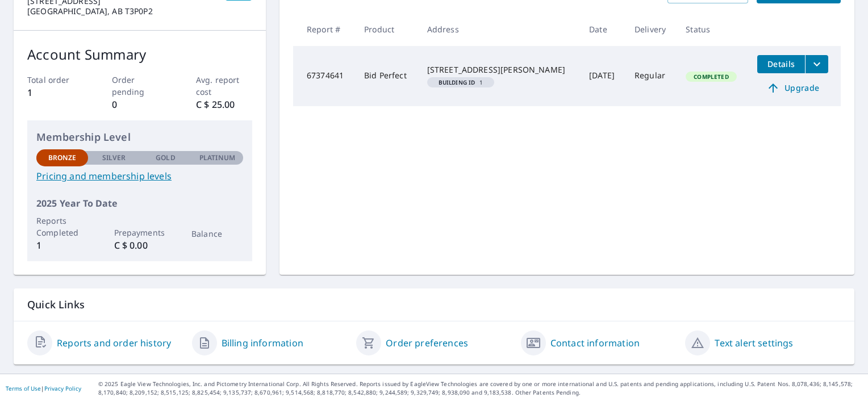  Describe the element at coordinates (55, 79) in the screenshot. I see `p: Total order` at that location.